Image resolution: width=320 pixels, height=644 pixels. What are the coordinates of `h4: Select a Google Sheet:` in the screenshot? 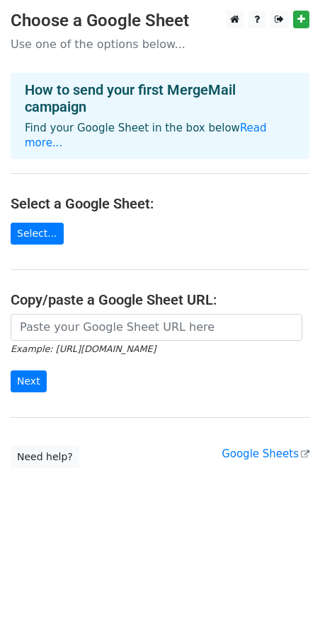 It's located at (160, 204).